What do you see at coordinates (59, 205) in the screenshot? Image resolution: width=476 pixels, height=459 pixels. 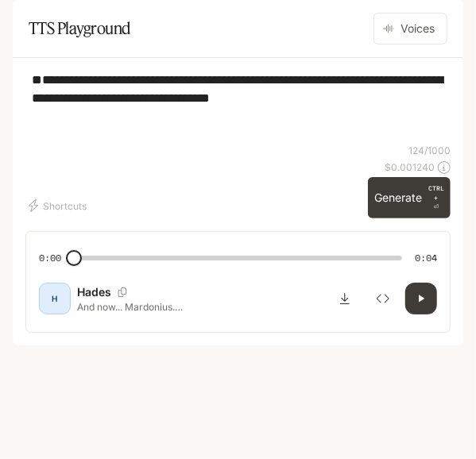 I see `button: Shortcuts` at bounding box center [59, 205].